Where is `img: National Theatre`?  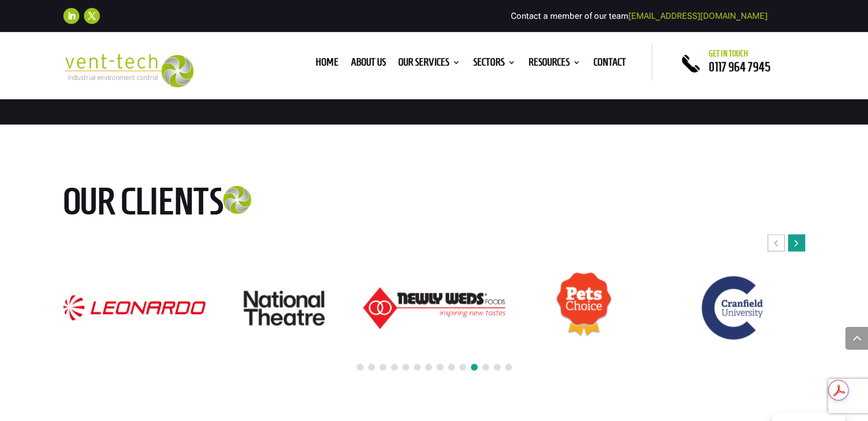 img: National Theatre is located at coordinates (285, 308).